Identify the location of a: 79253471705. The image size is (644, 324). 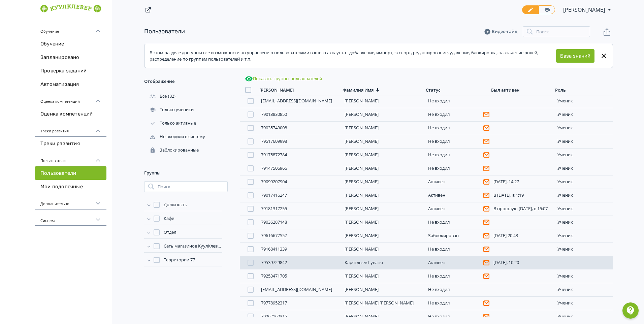
(274, 276).